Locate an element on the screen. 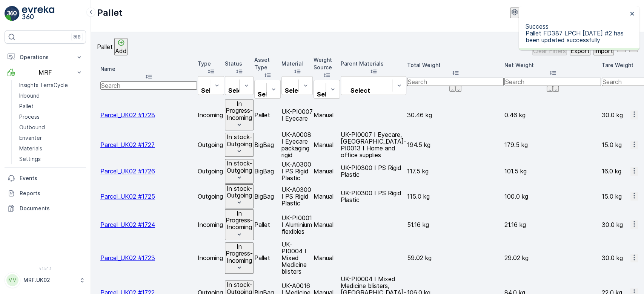 Image resolution: width=644 pixels, height=294 pixels. p: MRF.UK02 is located at coordinates (49, 280).